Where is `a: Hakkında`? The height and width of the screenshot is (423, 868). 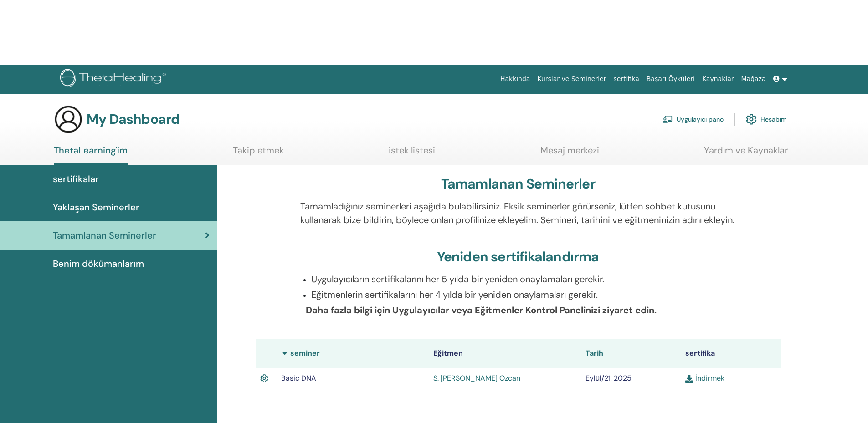
a: Hakkında is located at coordinates (515, 79).